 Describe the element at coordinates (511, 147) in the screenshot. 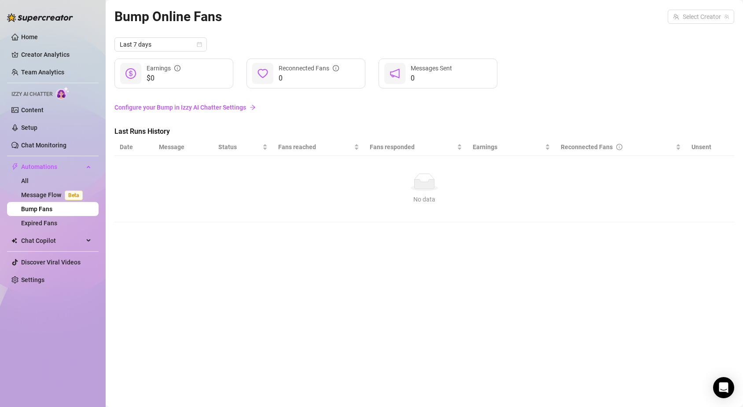

I see `th: Earnings` at that location.